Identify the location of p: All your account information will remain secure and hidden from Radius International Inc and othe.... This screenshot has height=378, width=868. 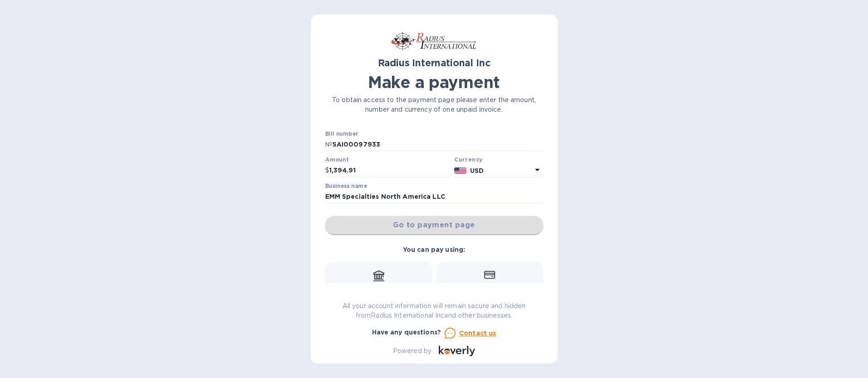
(434, 311).